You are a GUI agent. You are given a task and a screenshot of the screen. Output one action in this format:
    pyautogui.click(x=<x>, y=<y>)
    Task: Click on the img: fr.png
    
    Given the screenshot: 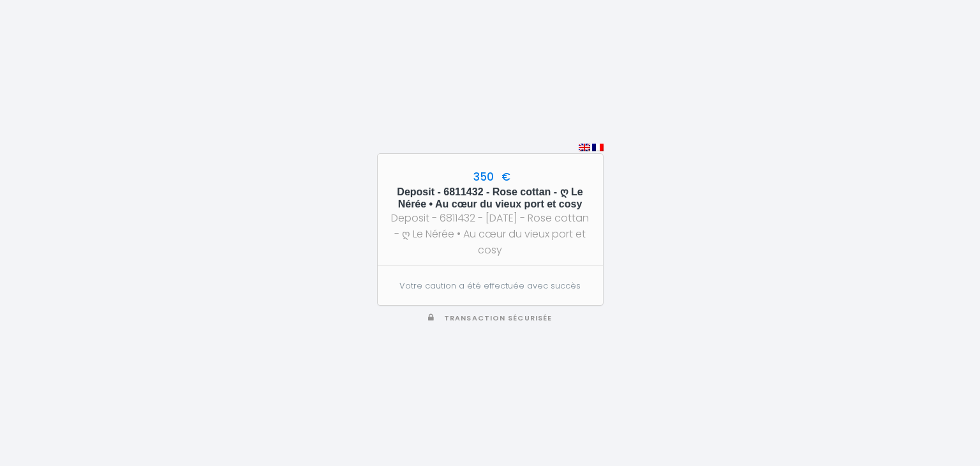 What is the action you would take?
    pyautogui.click(x=598, y=148)
    